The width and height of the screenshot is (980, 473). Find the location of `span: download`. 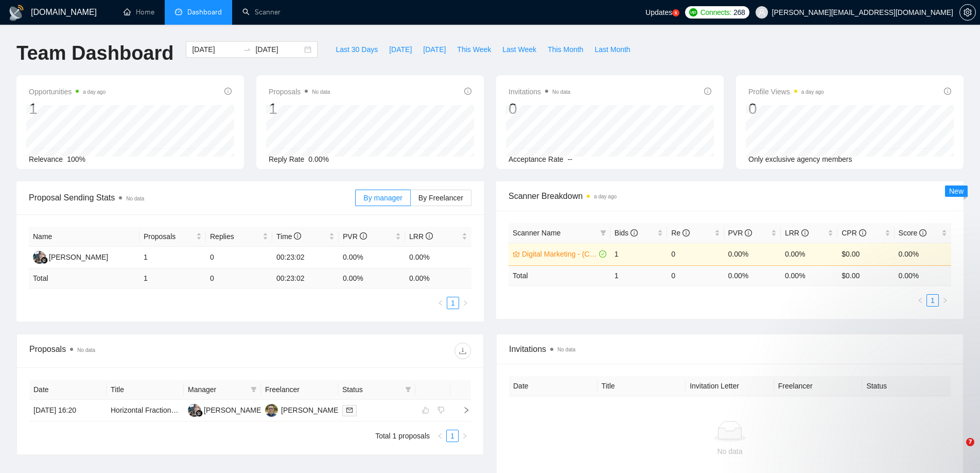

span: download is located at coordinates (463, 351).